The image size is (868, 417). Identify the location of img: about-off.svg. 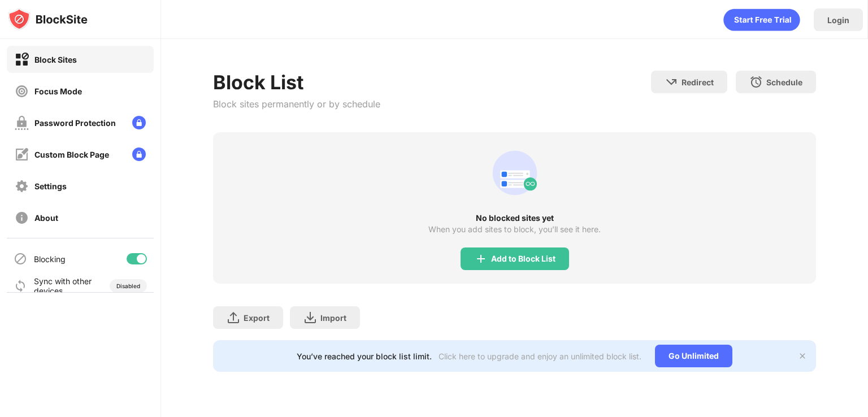
(21, 217).